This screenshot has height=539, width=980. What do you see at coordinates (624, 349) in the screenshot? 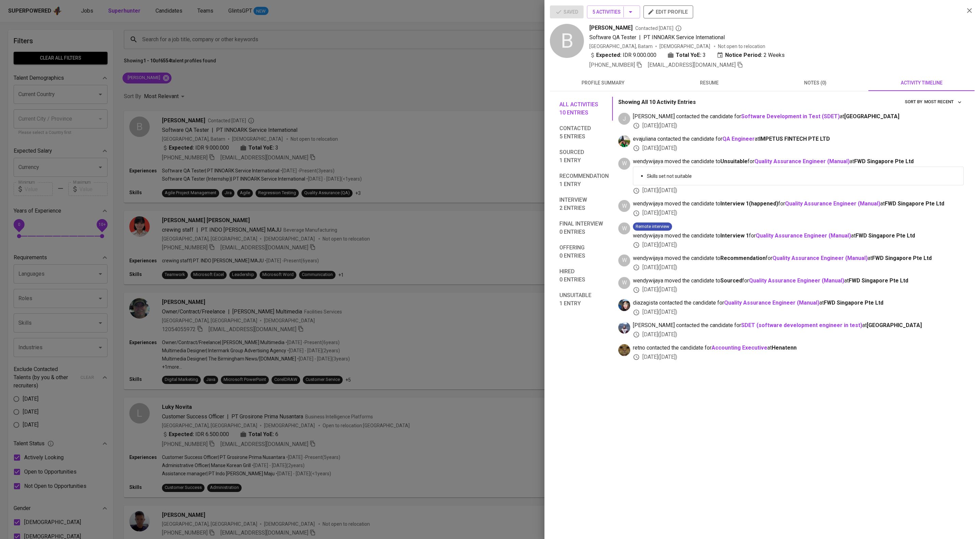
I see `img: ec6c0910-f960-4a00-a8f8-c5744e41279e.jpg` at bounding box center [624, 349].